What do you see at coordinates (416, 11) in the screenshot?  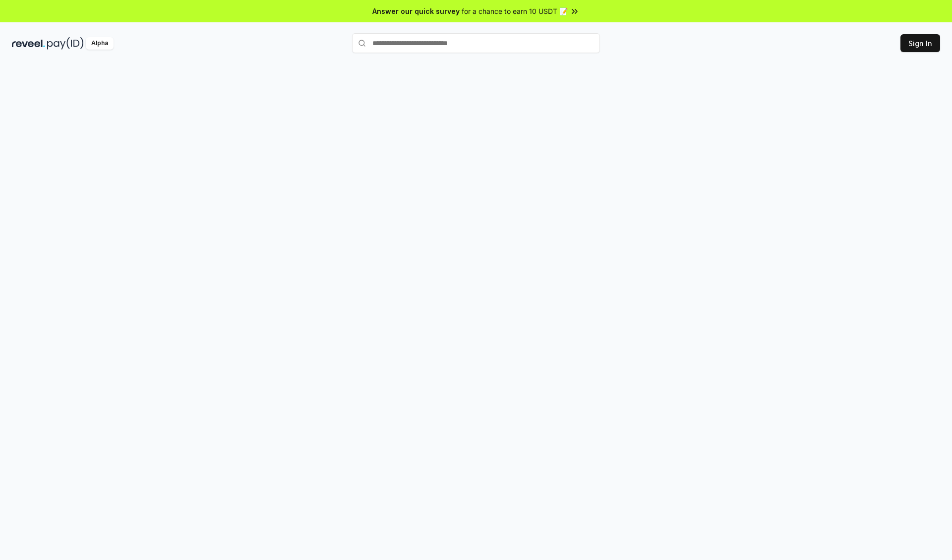 I see `span: Answer our quick survey` at bounding box center [416, 11].